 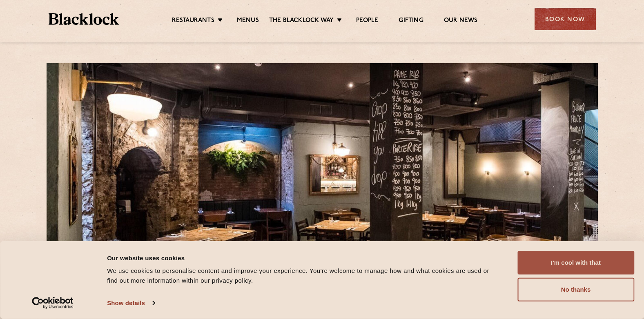 What do you see at coordinates (367, 21) in the screenshot?
I see `a: People` at bounding box center [367, 21].